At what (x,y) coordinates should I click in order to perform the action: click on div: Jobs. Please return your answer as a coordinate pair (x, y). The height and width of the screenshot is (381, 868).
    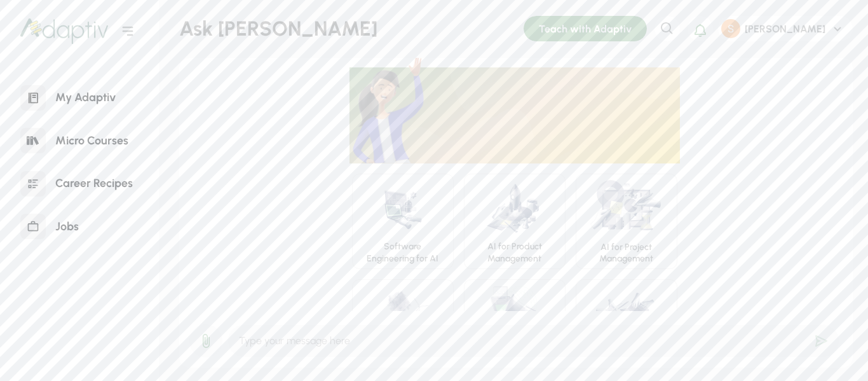
    Looking at the image, I should click on (66, 226).